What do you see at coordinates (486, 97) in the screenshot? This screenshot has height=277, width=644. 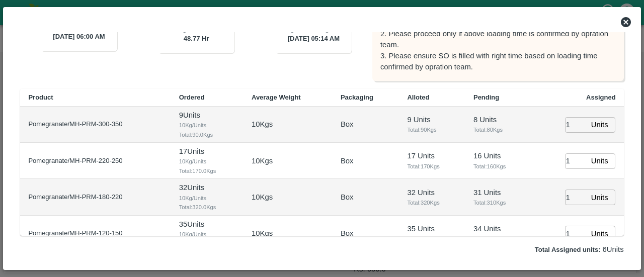 I see `b: Pending` at bounding box center [486, 97].